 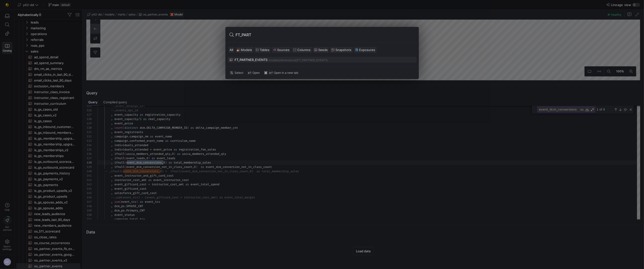 I want to click on div: FT_PARTNER_EVENTS, so click(x=251, y=60).